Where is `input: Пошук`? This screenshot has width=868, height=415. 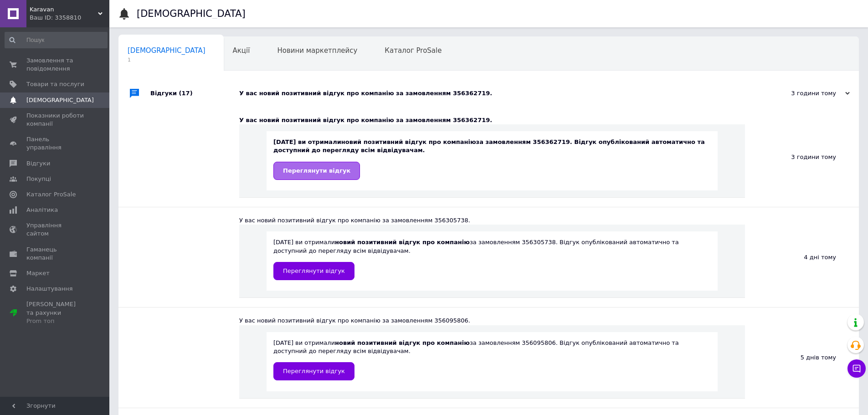 input: Пошук is located at coordinates (56, 40).